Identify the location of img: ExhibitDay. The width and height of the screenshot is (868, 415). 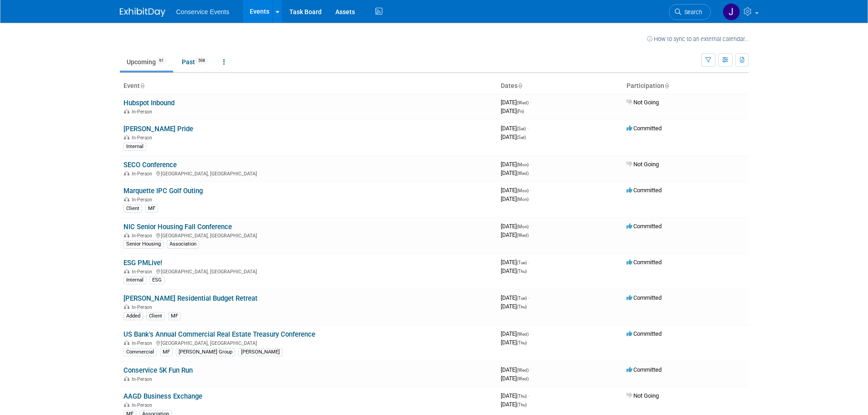
(143, 12).